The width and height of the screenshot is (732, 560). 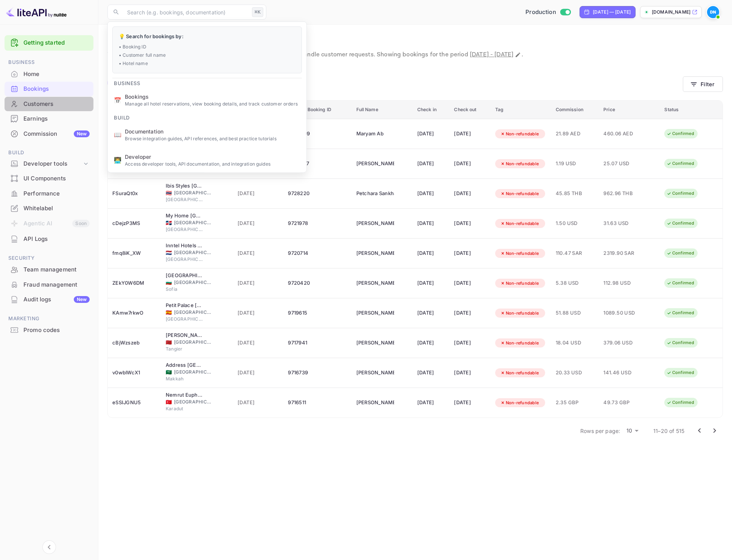 What do you see at coordinates (317, 193) in the screenshot?
I see `div: 9728220` at bounding box center [317, 193].